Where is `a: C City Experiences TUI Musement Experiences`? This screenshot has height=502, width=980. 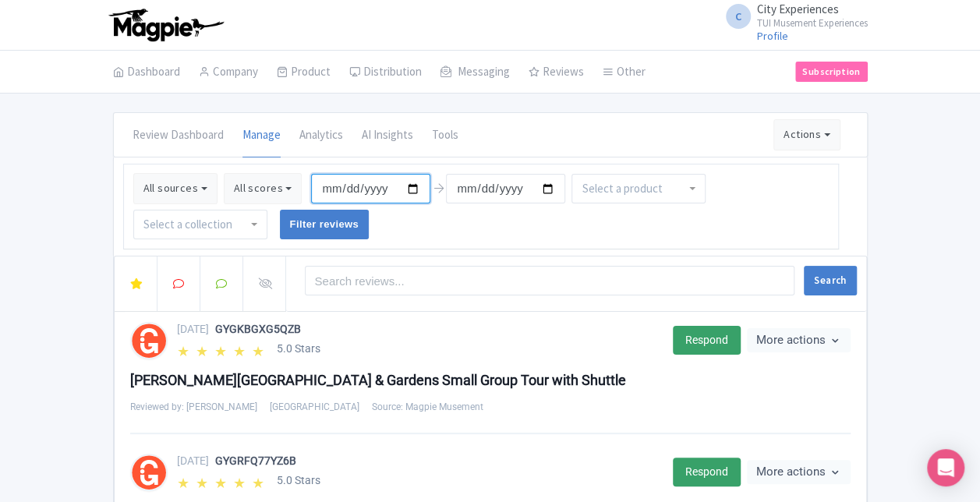 a: C City Experiences TUI Musement Experiences is located at coordinates (792, 16).